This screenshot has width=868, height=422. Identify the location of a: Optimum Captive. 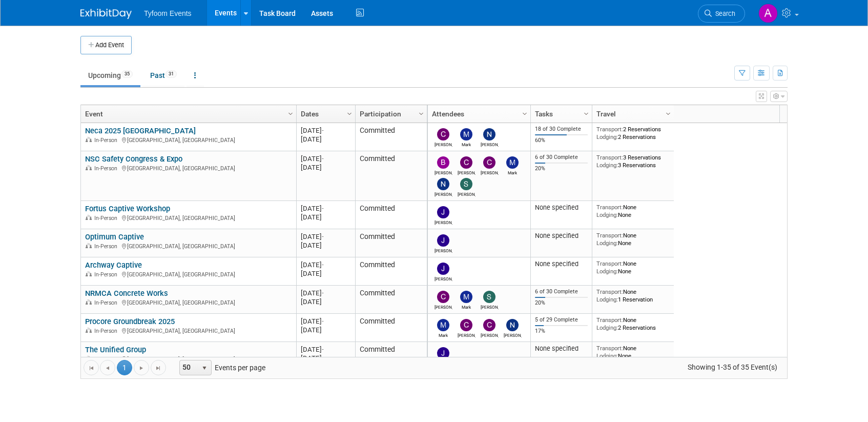
(114, 237).